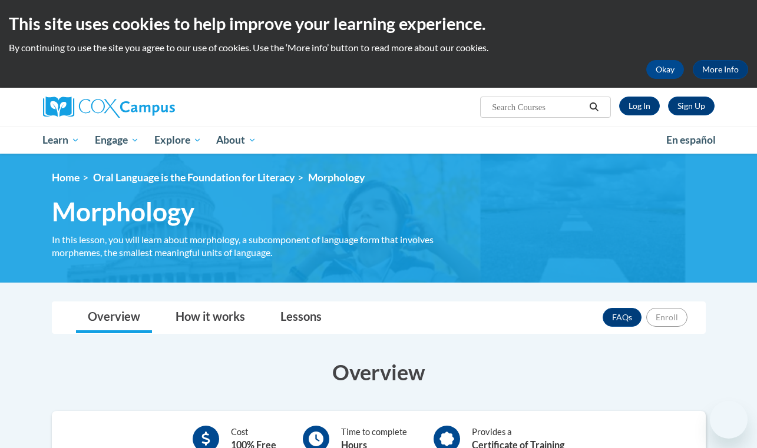 The height and width of the screenshot is (448, 757). Describe the element at coordinates (379, 372) in the screenshot. I see `h3: Overview` at that location.